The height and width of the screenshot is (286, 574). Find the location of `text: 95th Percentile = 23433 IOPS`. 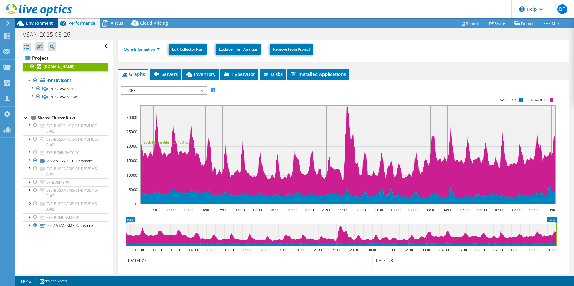

text: 95th Percentile = 23433 IOPS is located at coordinates (168, 142).